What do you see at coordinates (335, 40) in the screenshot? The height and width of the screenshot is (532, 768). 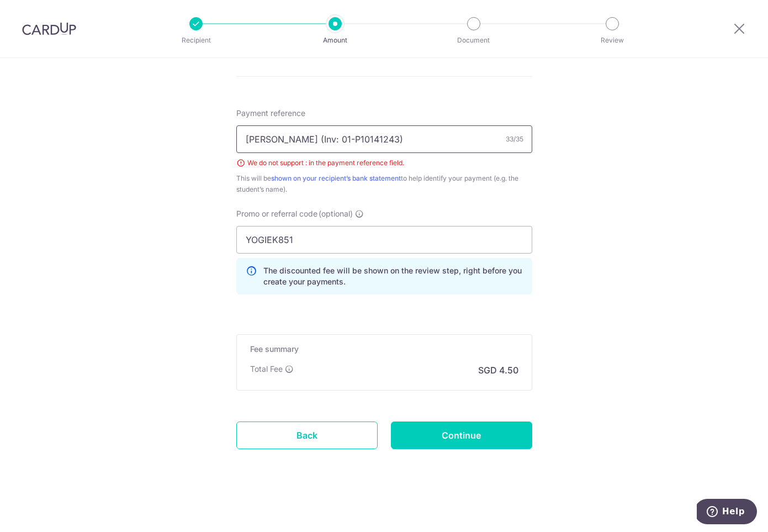 I see `p: Amount` at bounding box center [335, 40].